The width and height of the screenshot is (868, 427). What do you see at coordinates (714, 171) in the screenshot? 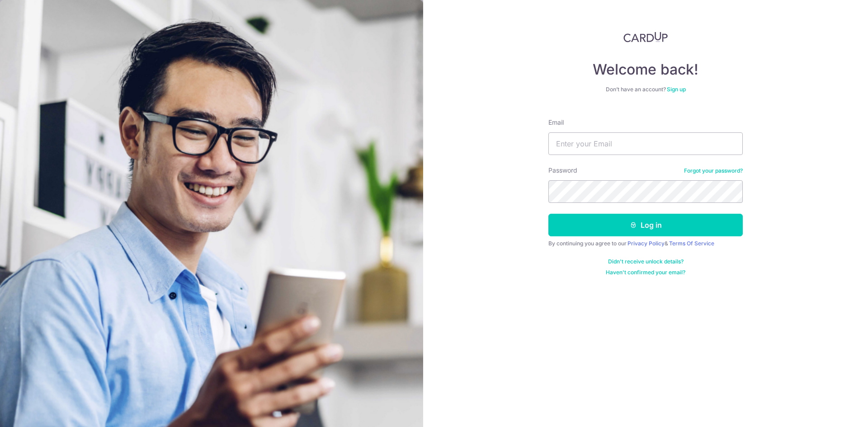
I see `a: Forgot your password?` at bounding box center [714, 171].